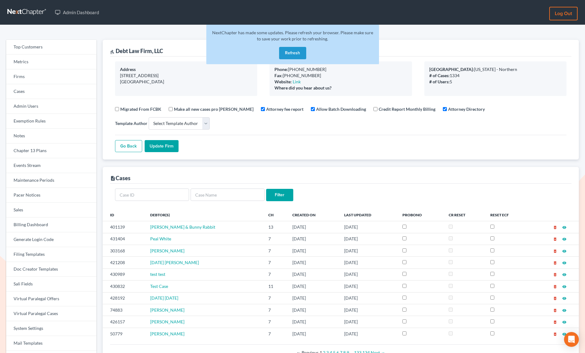 This screenshot has width=585, height=353. What do you see at coordinates (162, 146) in the screenshot?
I see `input: Update Firm` at bounding box center [162, 146].